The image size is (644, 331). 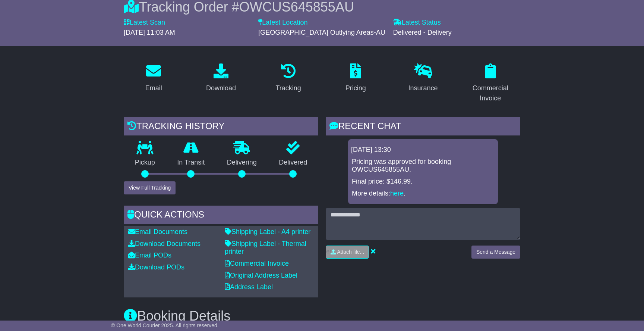 What do you see at coordinates (221, 88) in the screenshot?
I see `div: Download` at bounding box center [221, 88].